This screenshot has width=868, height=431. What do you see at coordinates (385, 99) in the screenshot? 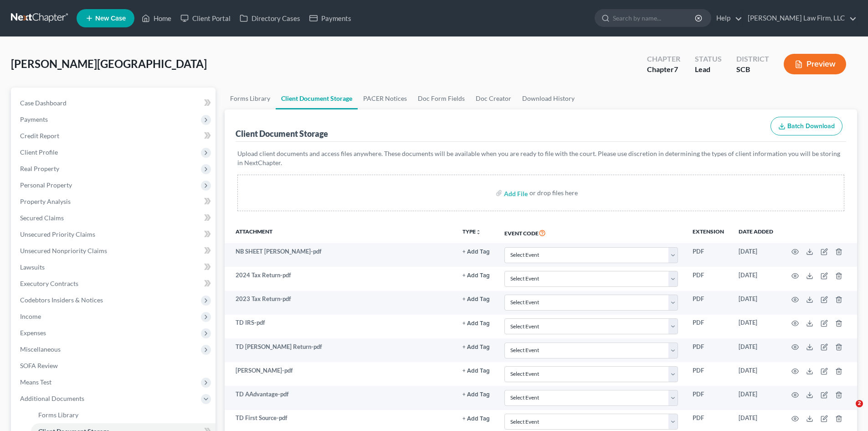
I see `a: PACER Notices` at bounding box center [385, 99].